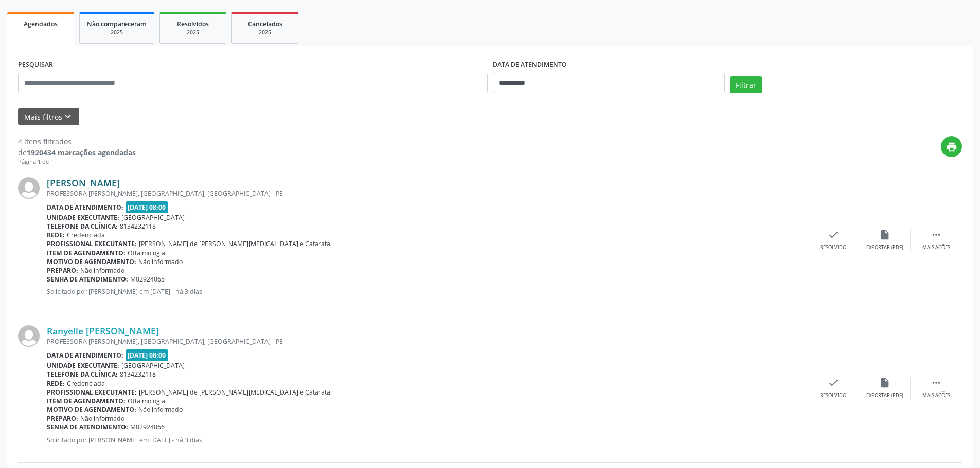 This screenshot has width=980, height=468. What do you see at coordinates (36, 65) in the screenshot?
I see `label: PESQUISAR` at bounding box center [36, 65].